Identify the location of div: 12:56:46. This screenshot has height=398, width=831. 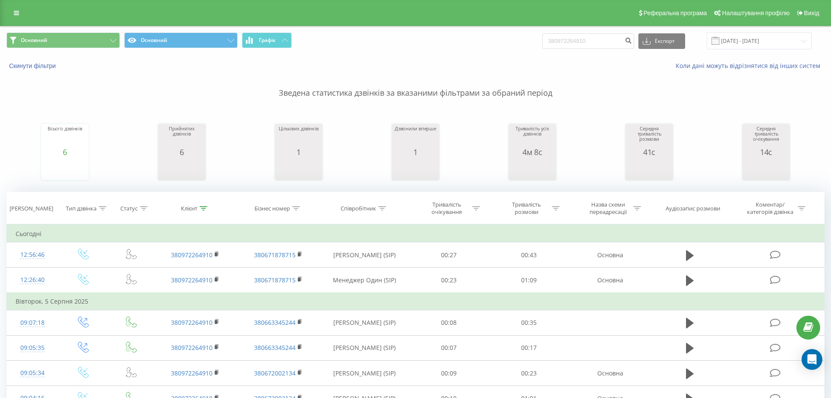
(32, 254).